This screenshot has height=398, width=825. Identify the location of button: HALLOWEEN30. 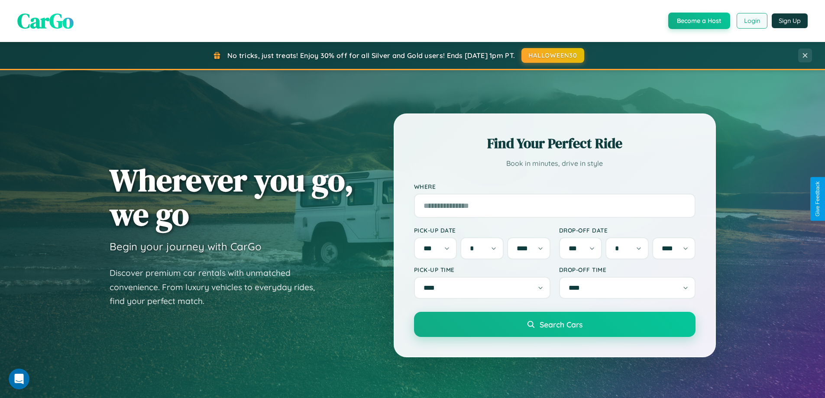
(553, 55).